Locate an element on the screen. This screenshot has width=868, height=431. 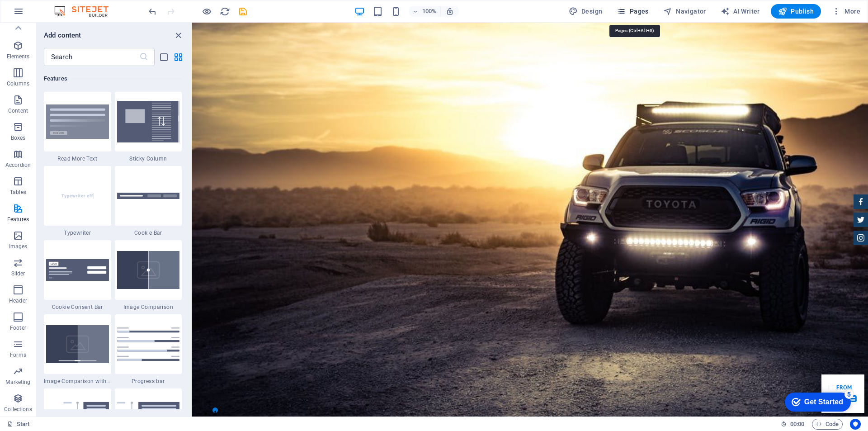
p: Slider is located at coordinates (18, 274).